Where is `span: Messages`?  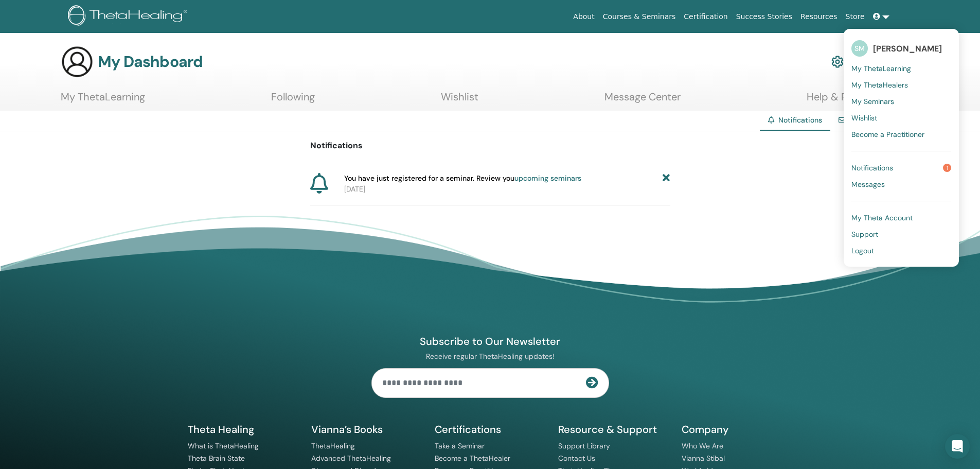 span: Messages is located at coordinates (868, 184).